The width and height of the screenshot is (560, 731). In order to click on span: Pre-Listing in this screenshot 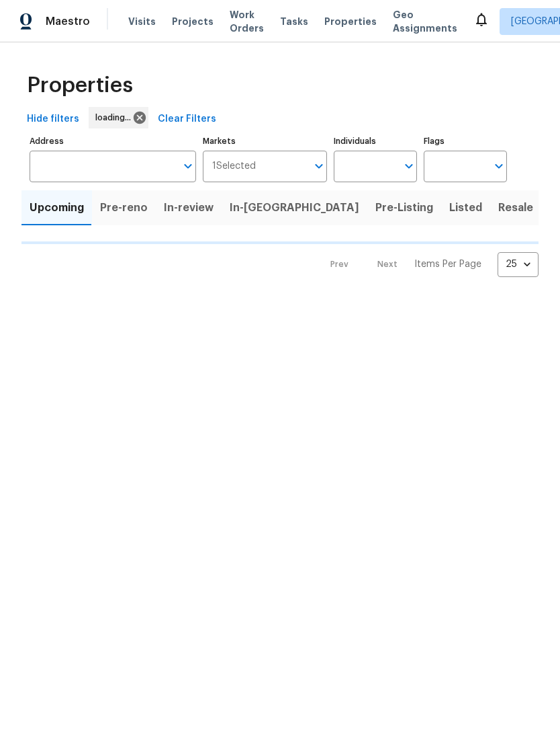, I will do `click(404, 207)`.